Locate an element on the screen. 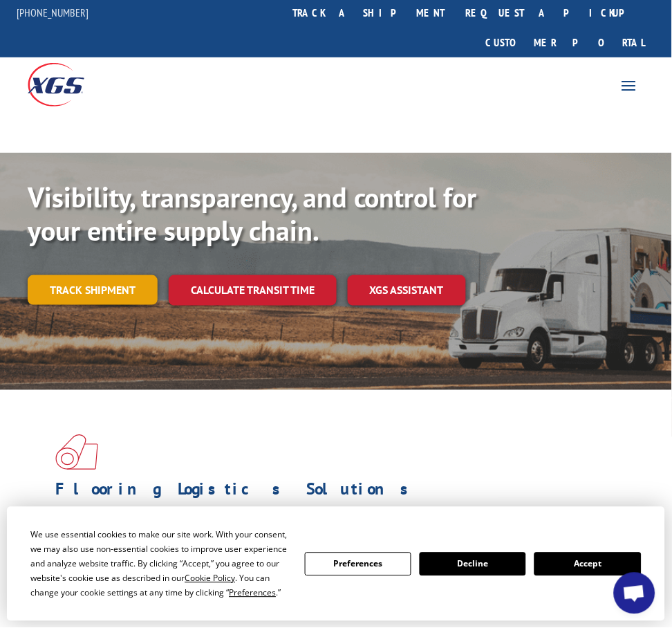  span: As an industry carrier of choice, XGS has brought innovation and dedication to flooring logistics... is located at coordinates (322, 520).